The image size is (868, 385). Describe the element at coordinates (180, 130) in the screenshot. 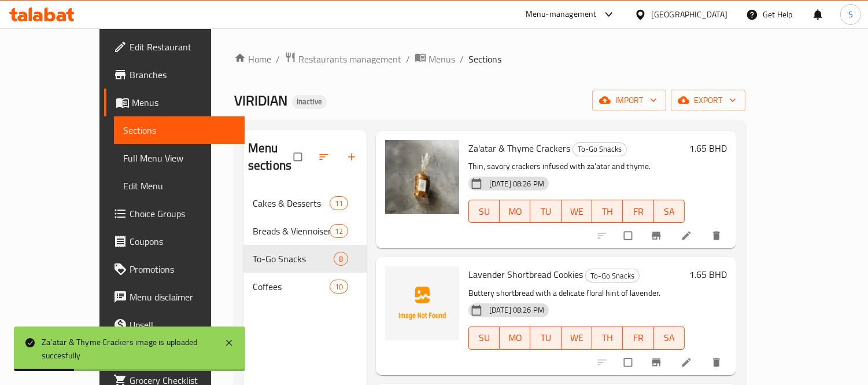

I see `a: Sections` at that location.